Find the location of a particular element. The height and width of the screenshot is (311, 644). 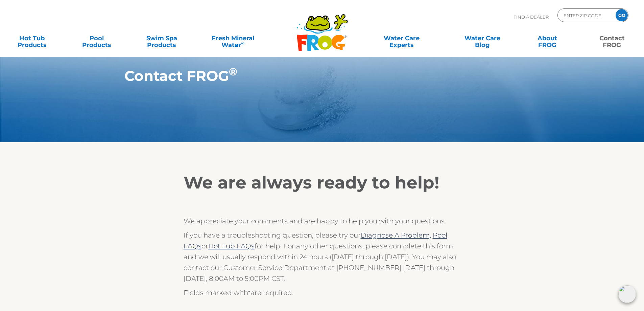

a: Fresh MineralWater∞ is located at coordinates (232, 38).